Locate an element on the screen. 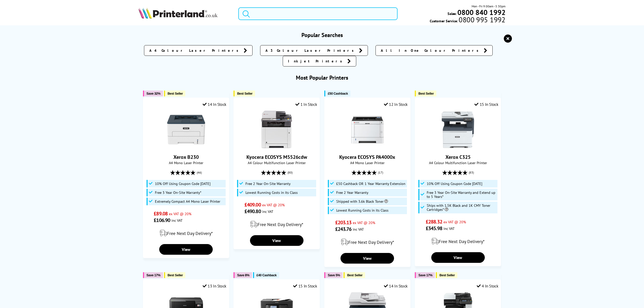 Image resolution: width=644 pixels, height=308 pixels. span: Customer Service: is located at coordinates (467, 20).